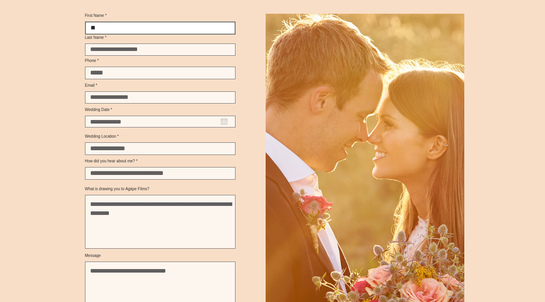  Describe the element at coordinates (160, 61) in the screenshot. I see `label: Phone` at that location.